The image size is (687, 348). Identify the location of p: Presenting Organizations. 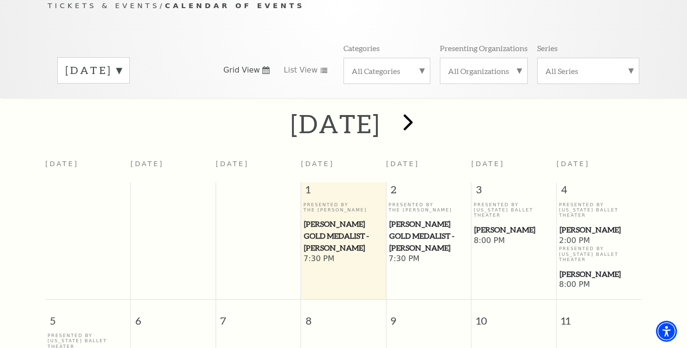
(484, 48).